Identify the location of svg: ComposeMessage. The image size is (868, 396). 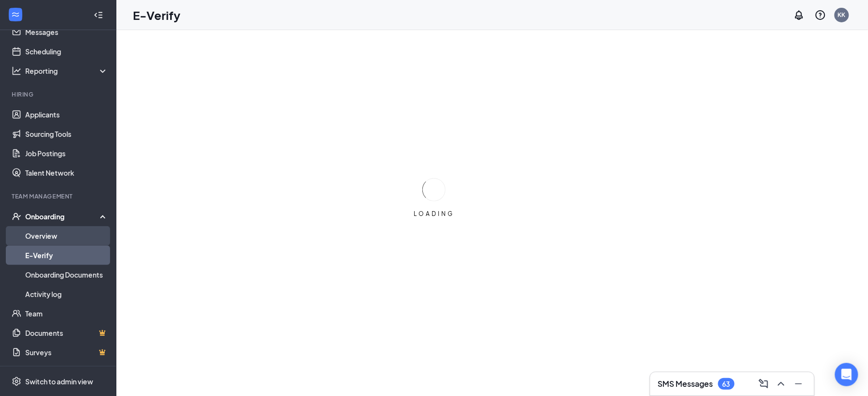
(764, 384).